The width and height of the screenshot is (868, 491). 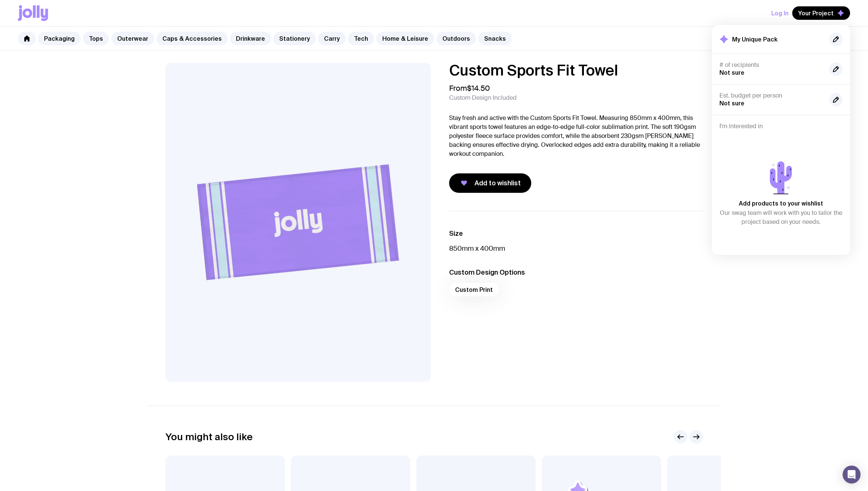 I want to click on span: $14.50, so click(x=478, y=88).